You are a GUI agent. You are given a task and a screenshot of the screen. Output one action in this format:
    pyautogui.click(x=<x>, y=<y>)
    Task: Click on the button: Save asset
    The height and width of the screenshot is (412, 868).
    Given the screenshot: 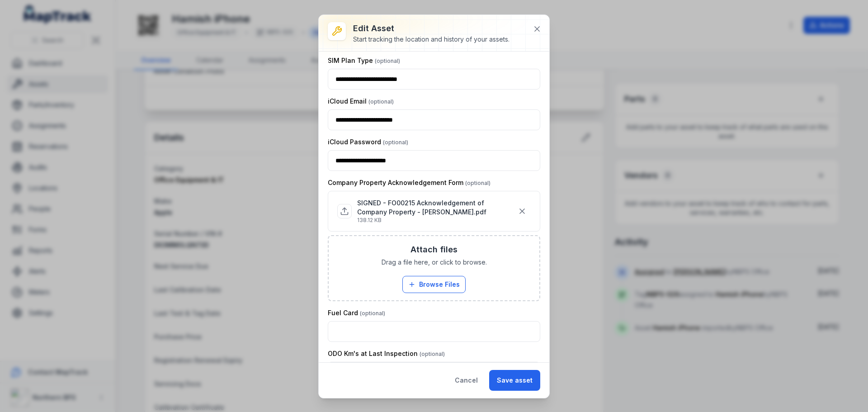 What is the action you would take?
    pyautogui.click(x=515, y=380)
    